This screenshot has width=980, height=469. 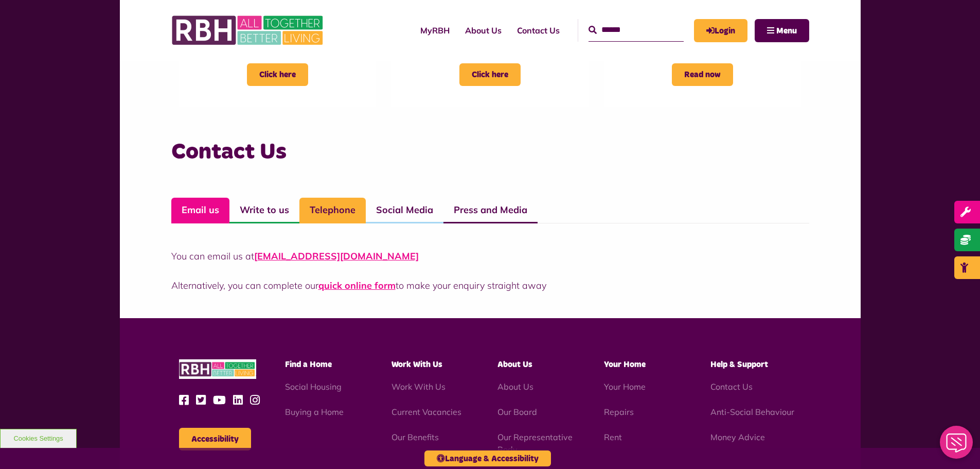 What do you see at coordinates (313, 387) in the screenshot?
I see `a: Social Housing` at bounding box center [313, 387].